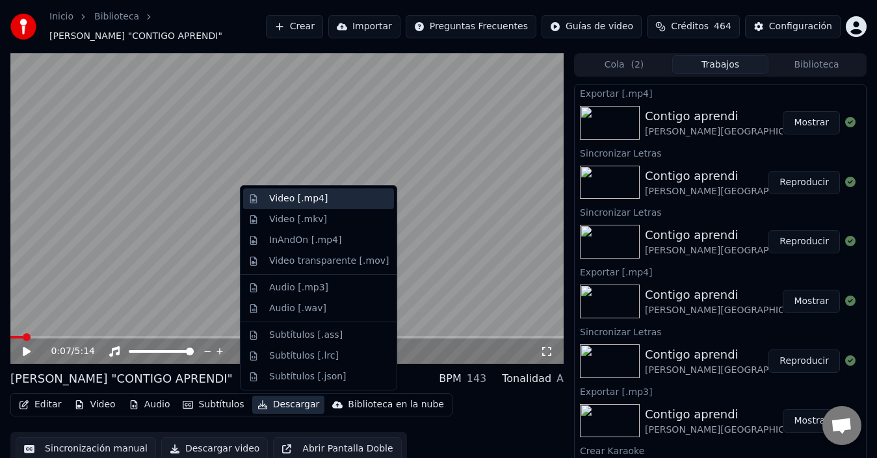 This screenshot has width=877, height=458. Describe the element at coordinates (307, 377) in the screenshot. I see `div: Subtítulos [.json]` at that location.